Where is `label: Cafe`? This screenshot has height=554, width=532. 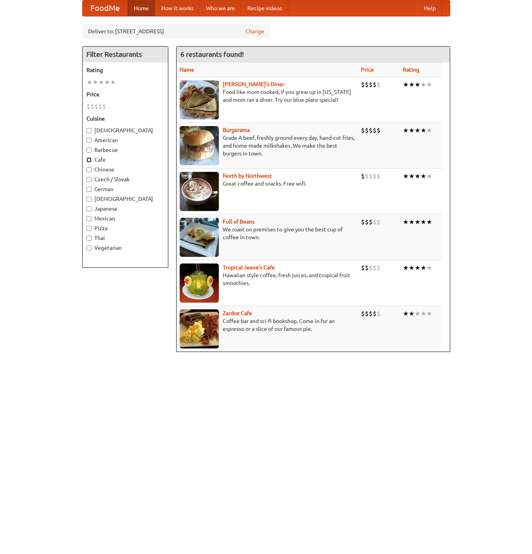 label: Cafe is located at coordinates (125, 160).